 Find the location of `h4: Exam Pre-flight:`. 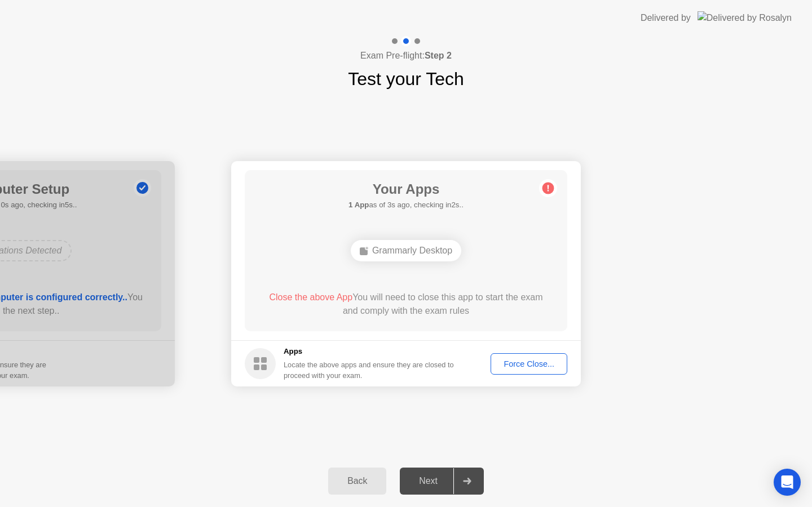

h4: Exam Pre-flight: is located at coordinates (406, 56).